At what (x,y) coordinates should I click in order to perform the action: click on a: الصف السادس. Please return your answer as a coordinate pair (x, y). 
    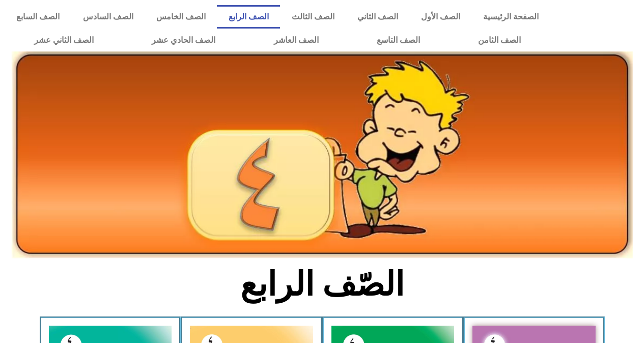
    Looking at the image, I should click on (108, 17).